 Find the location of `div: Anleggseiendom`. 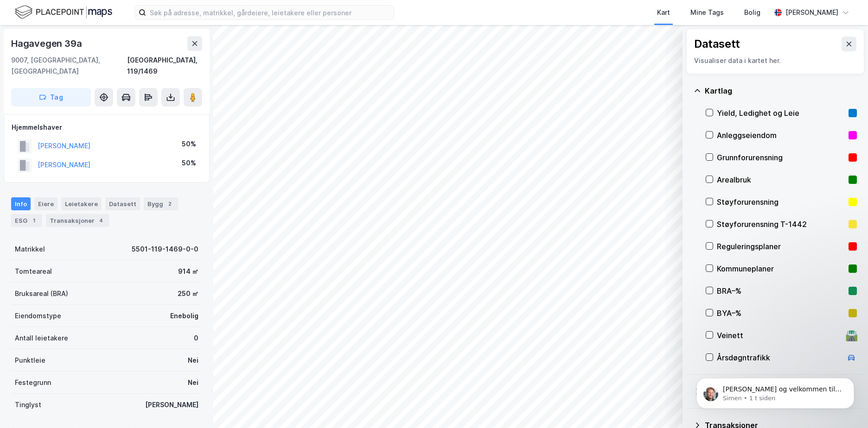

div: Anleggseiendom is located at coordinates (781, 136).